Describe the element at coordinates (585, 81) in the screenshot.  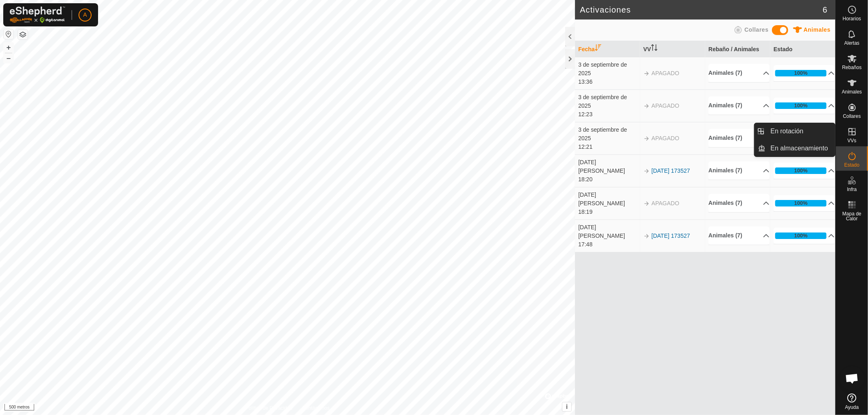
I see `font: 13:36` at that location.